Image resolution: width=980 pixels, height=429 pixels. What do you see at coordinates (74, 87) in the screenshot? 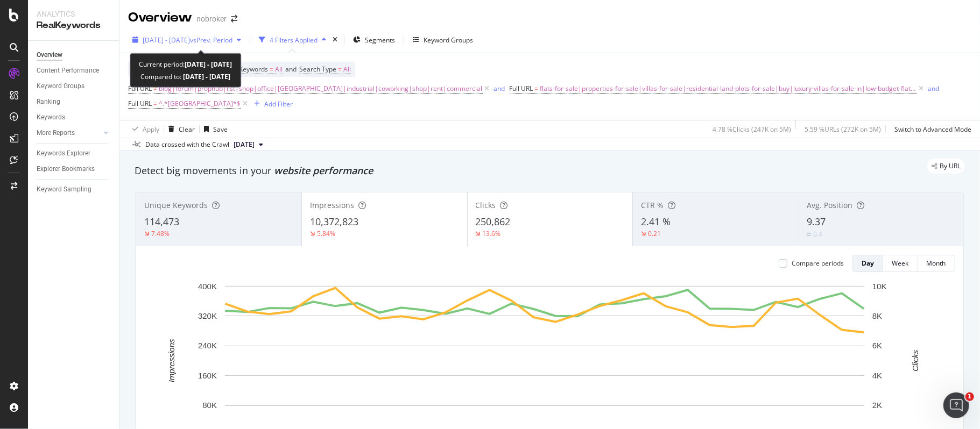
I see `a: Keyword Groups` at bounding box center [74, 87].